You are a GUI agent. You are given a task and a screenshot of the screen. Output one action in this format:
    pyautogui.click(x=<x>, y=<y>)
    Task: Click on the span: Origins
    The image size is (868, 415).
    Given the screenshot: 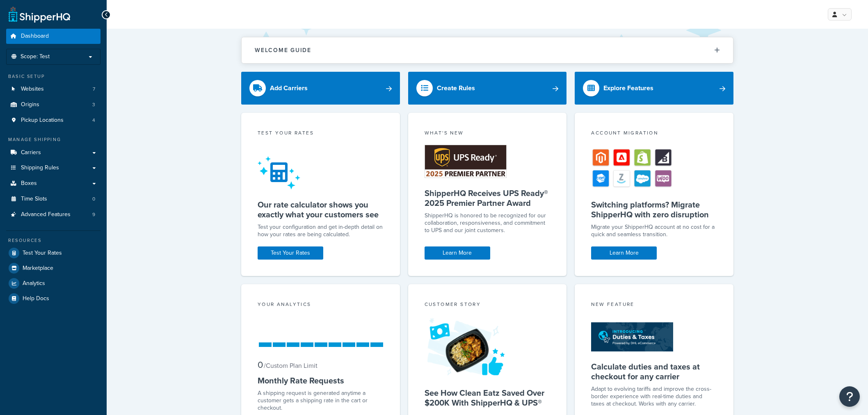 What is the action you would take?
    pyautogui.click(x=30, y=104)
    